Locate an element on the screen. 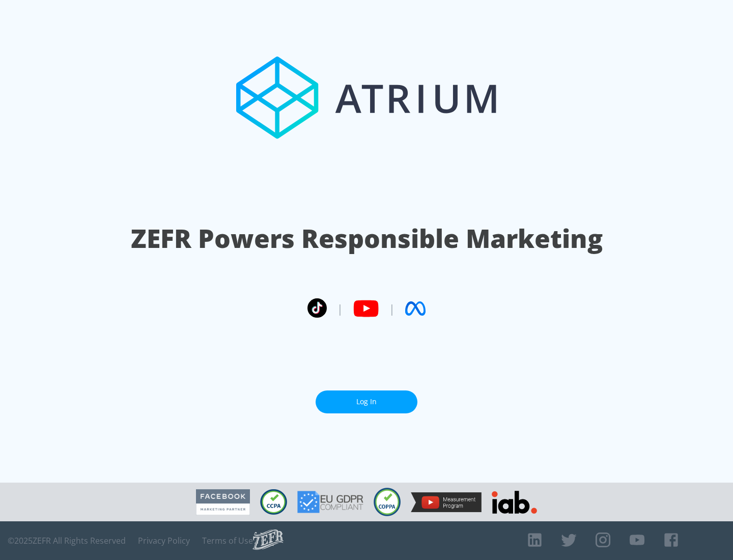 This screenshot has width=733, height=560. img: YouTube Measurement Program is located at coordinates (446, 502).